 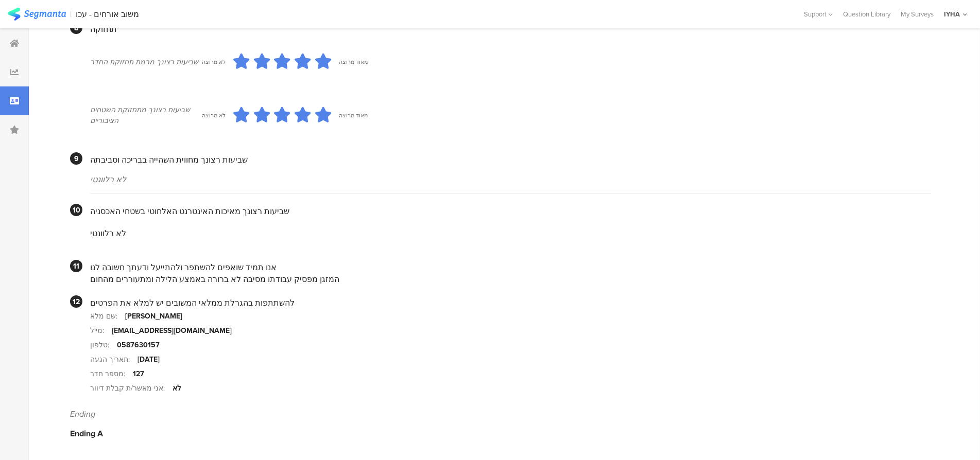 I want to click on div: שביעות רצונך מאיכות האינטרנט האלחוטי בשטחי האכסניה, so click(x=510, y=211).